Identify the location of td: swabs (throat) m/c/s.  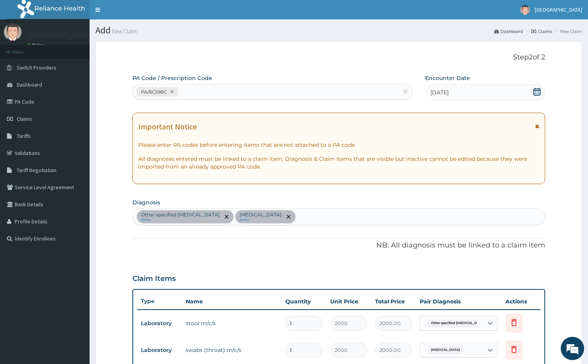
(231, 350).